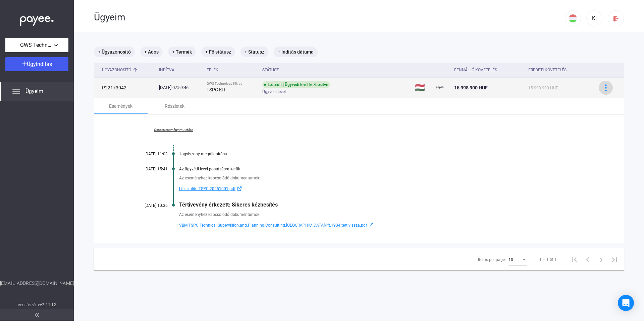 Image resolution: width=644 pixels, height=321 pixels. I want to click on th: Státusz, so click(336, 70).